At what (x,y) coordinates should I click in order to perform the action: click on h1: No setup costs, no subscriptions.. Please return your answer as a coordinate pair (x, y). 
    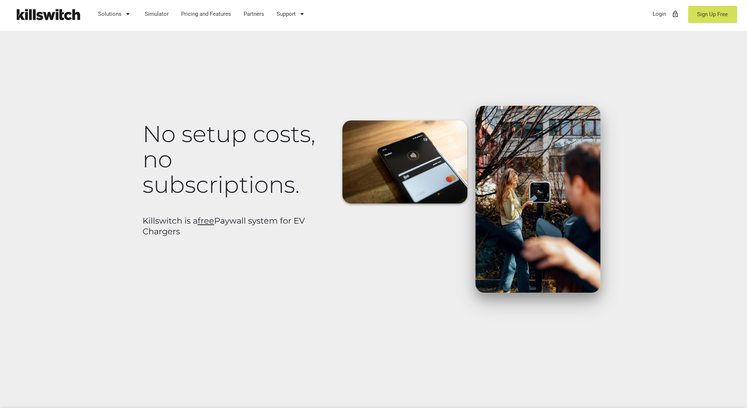
    Looking at the image, I should click on (236, 160).